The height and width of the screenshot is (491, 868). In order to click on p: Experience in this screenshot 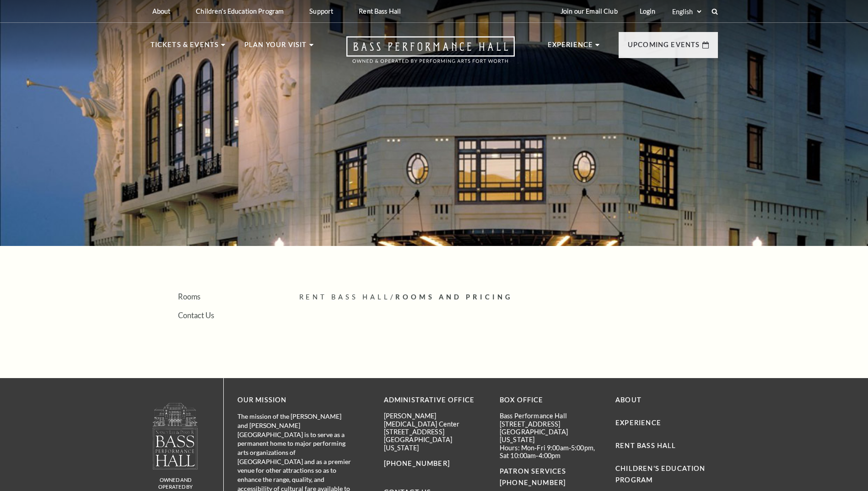, I will do `click(570, 48)`.